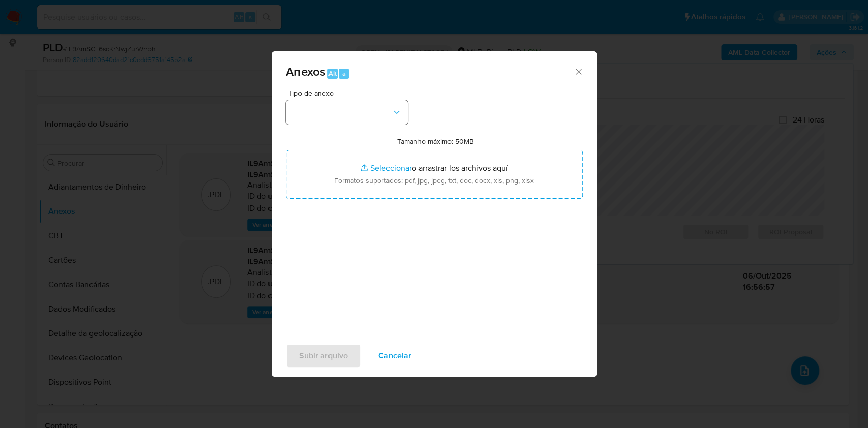 The width and height of the screenshot is (868, 428). Describe the element at coordinates (332, 73) in the screenshot. I see `span: Alt` at that location.